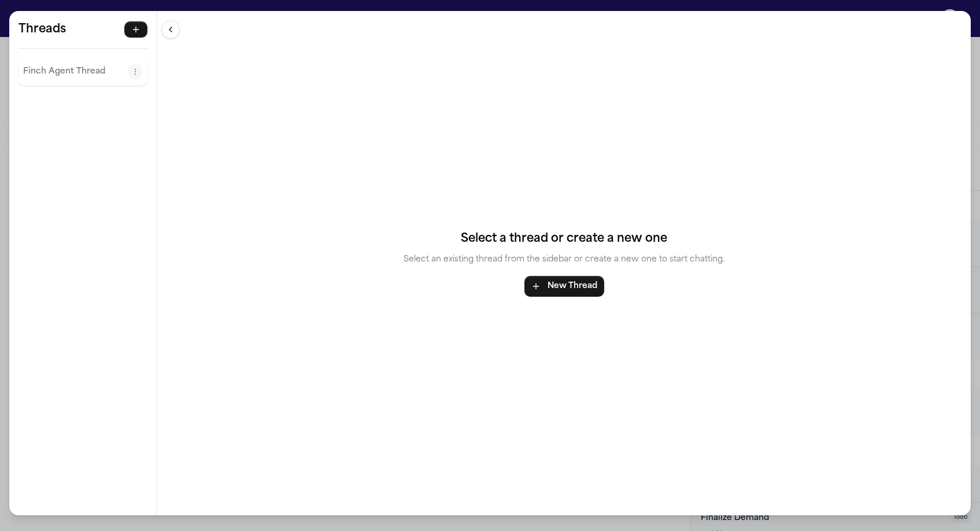  What do you see at coordinates (564, 287) in the screenshot?
I see `button: New Thread` at bounding box center [564, 287].